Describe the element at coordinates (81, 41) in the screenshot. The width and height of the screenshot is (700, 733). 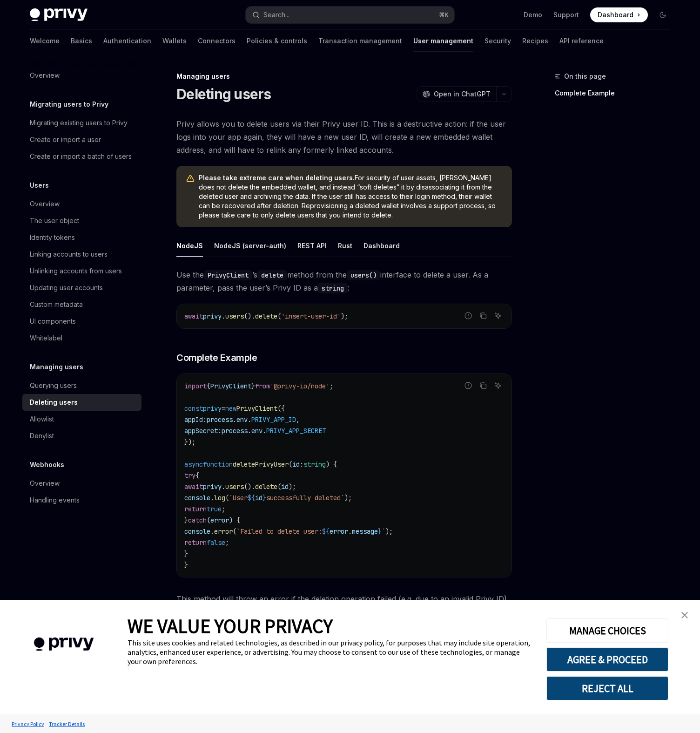
I see `a: Basics` at that location.